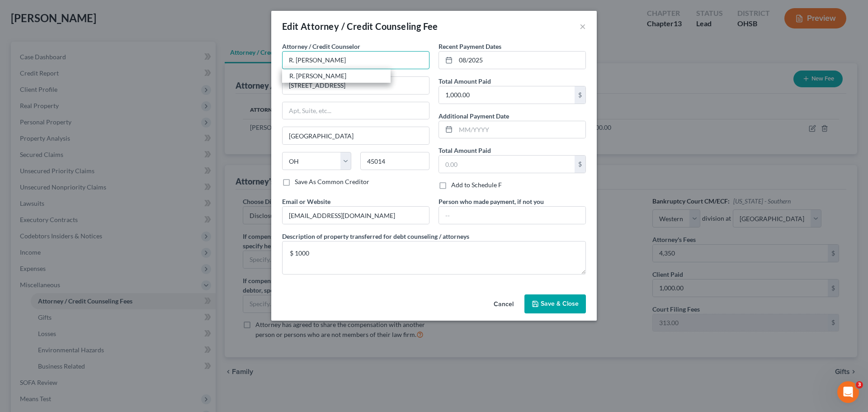 Image resolution: width=868 pixels, height=412 pixels. I want to click on label: Add to Schedule F, so click(476, 185).